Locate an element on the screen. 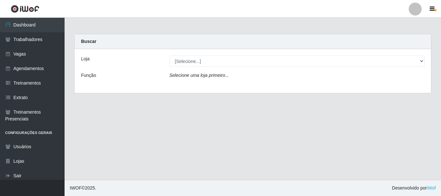 The width and height of the screenshot is (441, 196). label: Função is located at coordinates (89, 75).